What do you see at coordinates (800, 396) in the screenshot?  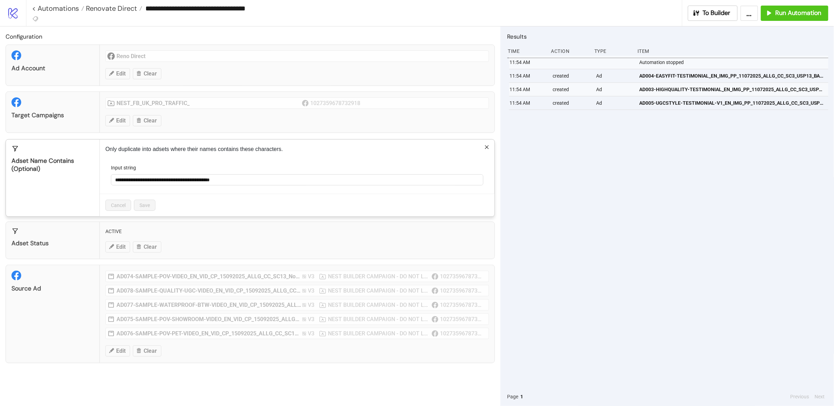 I see `button: Previous` at bounding box center [800, 396].